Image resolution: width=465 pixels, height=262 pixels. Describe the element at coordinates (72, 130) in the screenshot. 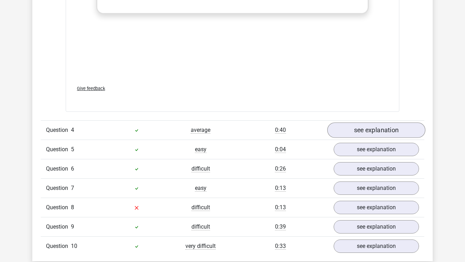

I see `span: 4` at that location.